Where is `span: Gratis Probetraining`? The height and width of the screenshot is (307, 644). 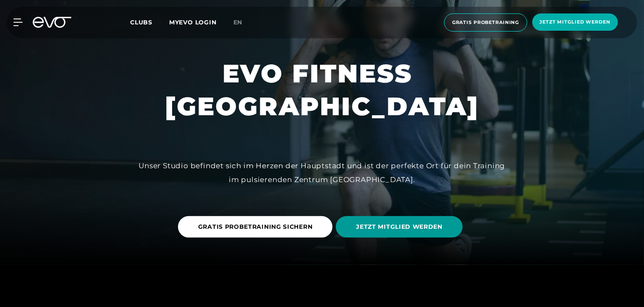
span: Gratis Probetraining is located at coordinates (486, 23).